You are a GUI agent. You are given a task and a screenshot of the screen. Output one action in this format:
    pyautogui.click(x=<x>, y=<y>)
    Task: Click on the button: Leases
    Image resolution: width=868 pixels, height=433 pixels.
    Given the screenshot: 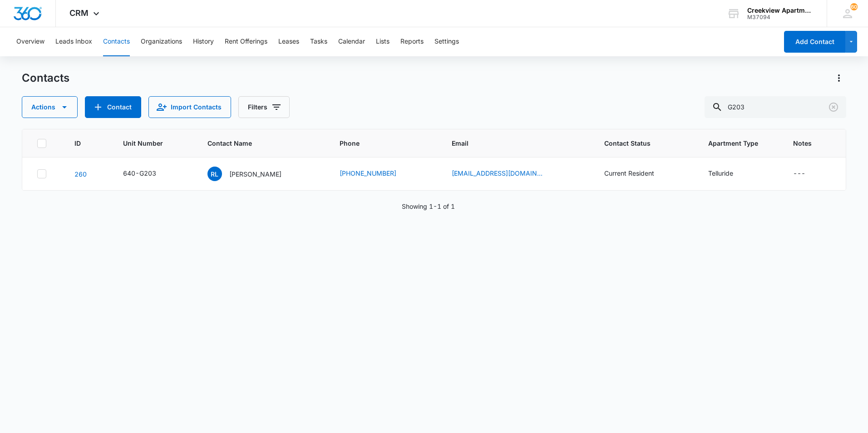 What is the action you would take?
    pyautogui.click(x=288, y=42)
    